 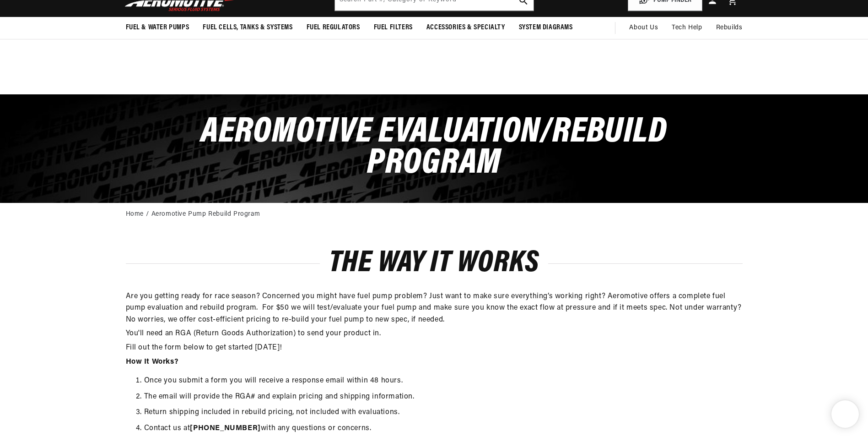 What do you see at coordinates (729, 28) in the screenshot?
I see `summary: Rebuilds` at bounding box center [729, 28].